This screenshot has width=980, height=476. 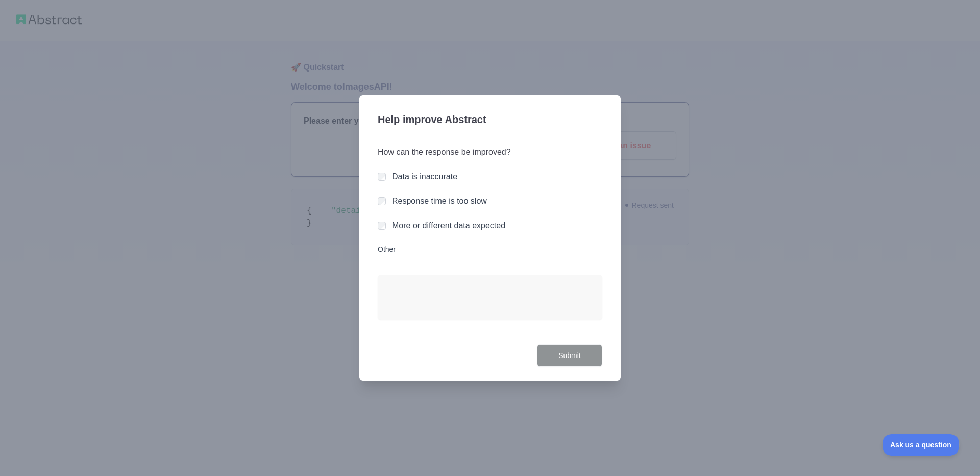 I want to click on label: More or different data expected, so click(x=449, y=225).